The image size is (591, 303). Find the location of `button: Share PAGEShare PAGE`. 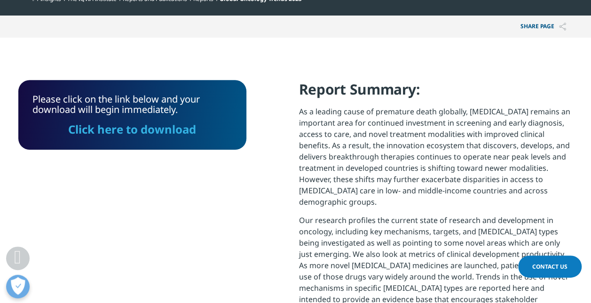

button: Share PAGEShare PAGE is located at coordinates (543, 26).